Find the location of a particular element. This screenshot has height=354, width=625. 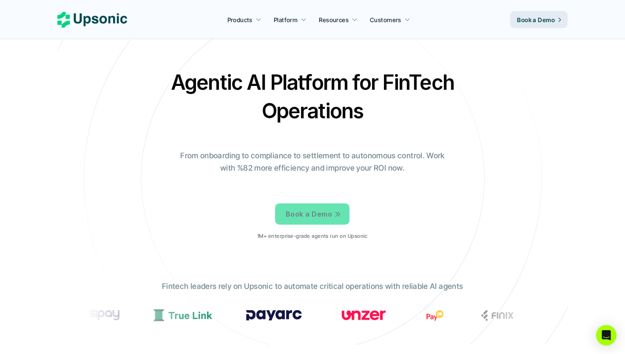

a: Products is located at coordinates (244, 20).